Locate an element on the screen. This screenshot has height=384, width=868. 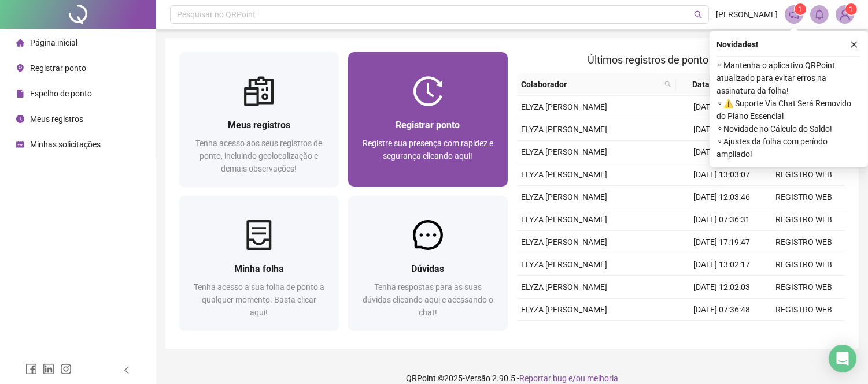
span: Últimos registros de ponto sincronizados is located at coordinates (680, 59).